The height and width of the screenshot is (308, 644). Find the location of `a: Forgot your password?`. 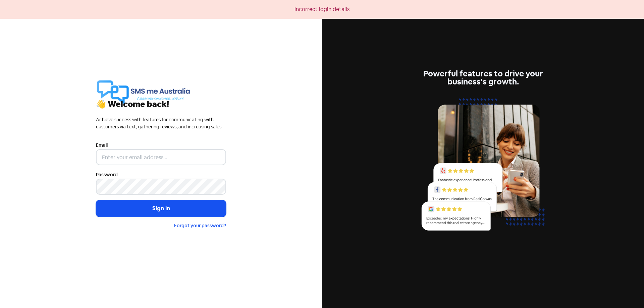

a: Forgot your password? is located at coordinates (200, 226).